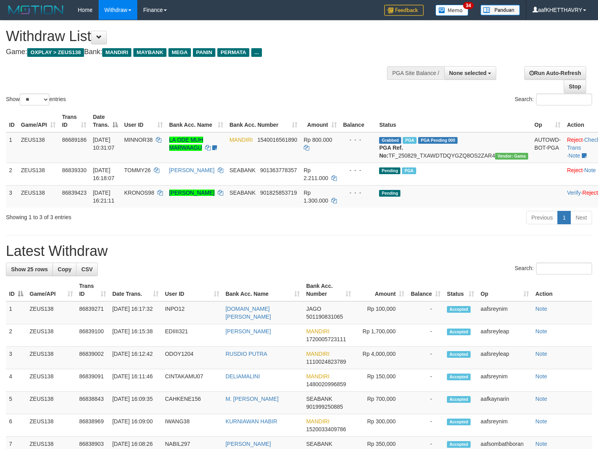 The width and height of the screenshot is (598, 449). What do you see at coordinates (198, 52) in the screenshot?
I see `h4: Game: Bank:` at bounding box center [198, 52].